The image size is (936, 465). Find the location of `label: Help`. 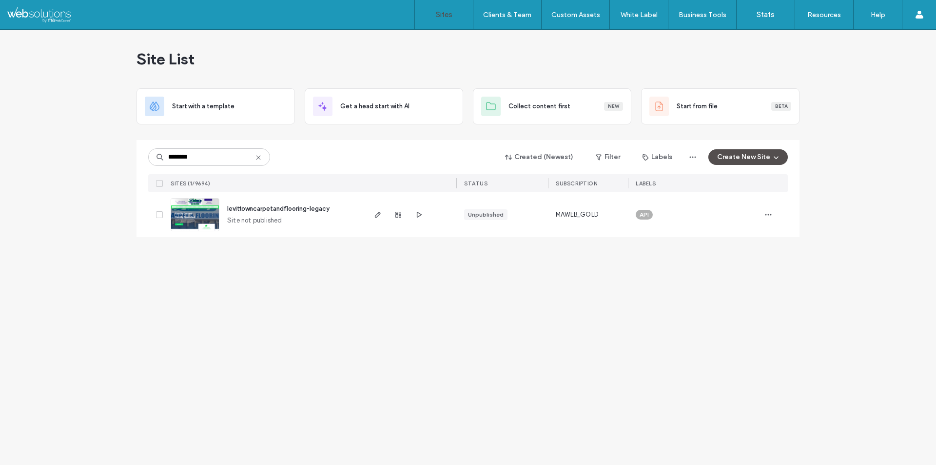

label: Help is located at coordinates (878, 15).